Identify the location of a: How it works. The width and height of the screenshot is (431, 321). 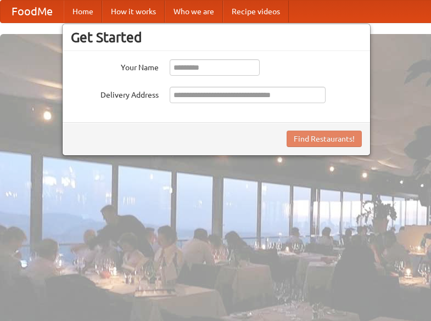
(133, 12).